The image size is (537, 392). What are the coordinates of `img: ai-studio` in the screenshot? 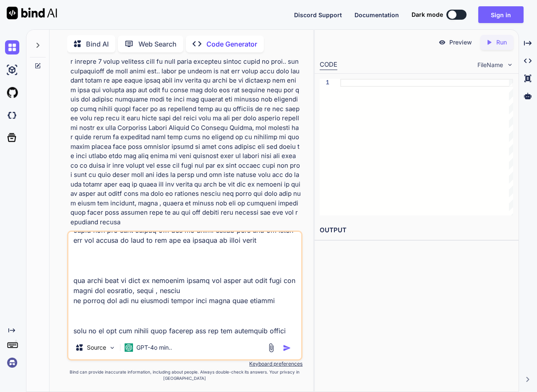 It's located at (12, 70).